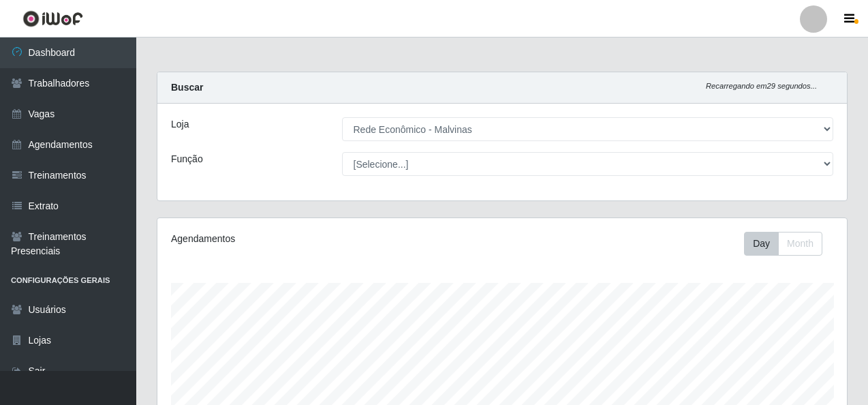 The width and height of the screenshot is (868, 405). I want to click on div: Agendamentos, so click(303, 238).